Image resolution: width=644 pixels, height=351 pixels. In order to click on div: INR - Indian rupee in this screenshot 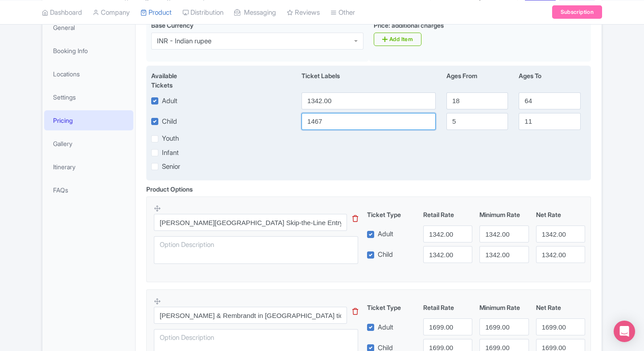, I will do `click(184, 41)`.